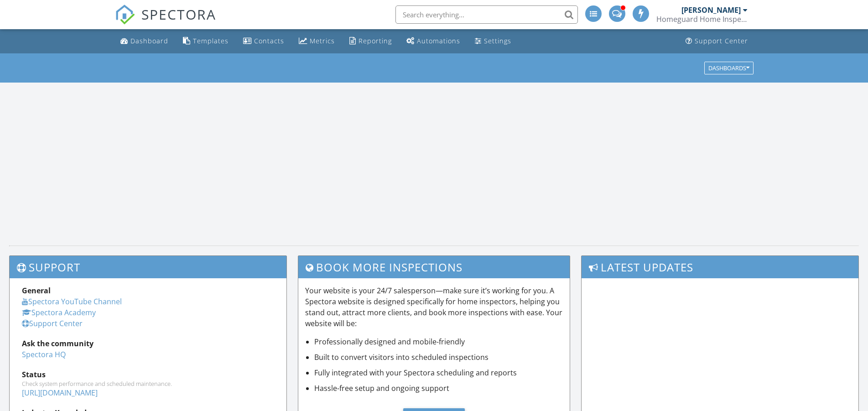  What do you see at coordinates (205, 41) in the screenshot?
I see `a: Templates` at bounding box center [205, 41].